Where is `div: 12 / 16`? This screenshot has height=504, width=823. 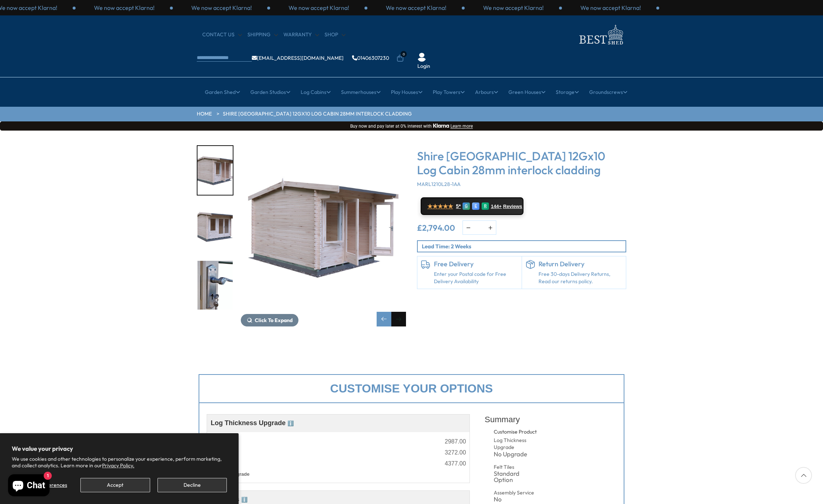 div: 12 / 16 is located at coordinates (215, 285).